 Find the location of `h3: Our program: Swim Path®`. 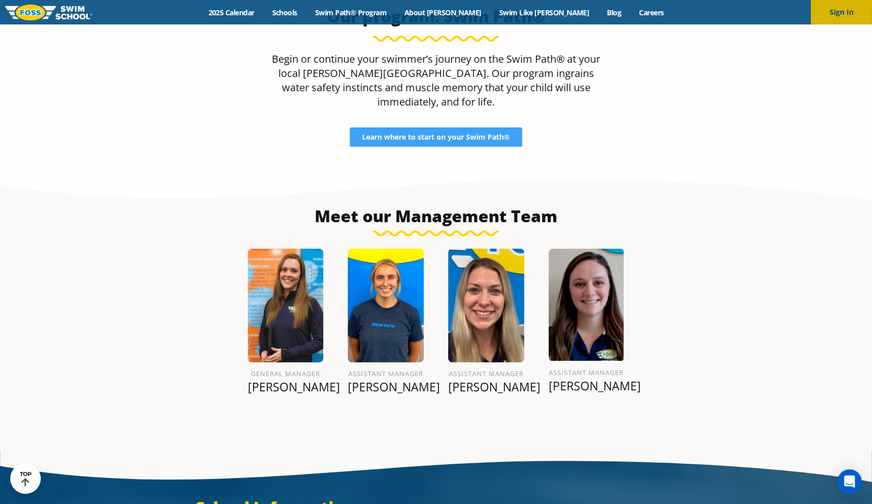

h3: Our program: Swim Path® is located at coordinates (436, 16).